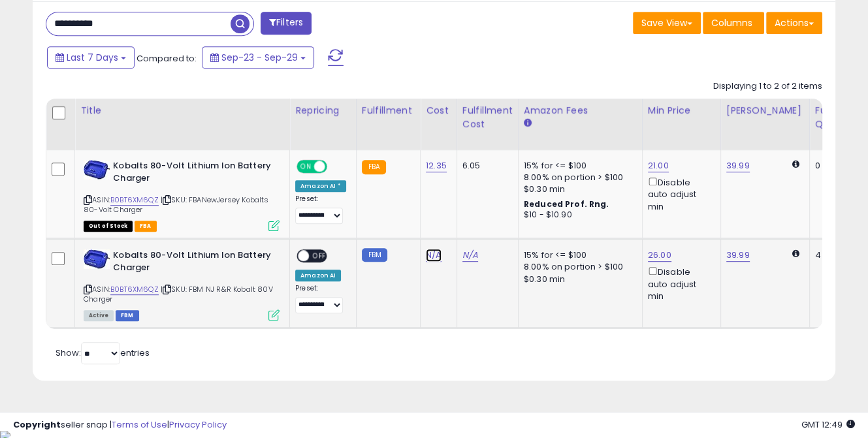 Image resolution: width=868 pixels, height=438 pixels. Describe the element at coordinates (167, 58) in the screenshot. I see `span: Compared to:` at that location.